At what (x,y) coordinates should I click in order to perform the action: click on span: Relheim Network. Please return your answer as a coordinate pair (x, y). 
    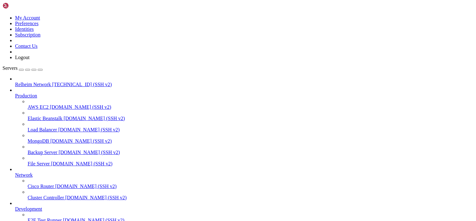
    Looking at the image, I should click on (33, 84).